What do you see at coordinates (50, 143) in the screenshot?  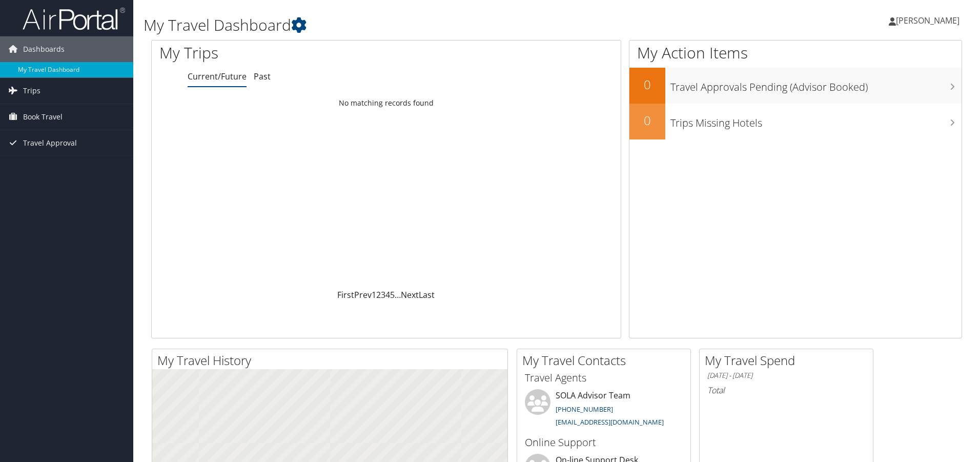 I see `span: Travel Approval` at bounding box center [50, 143].